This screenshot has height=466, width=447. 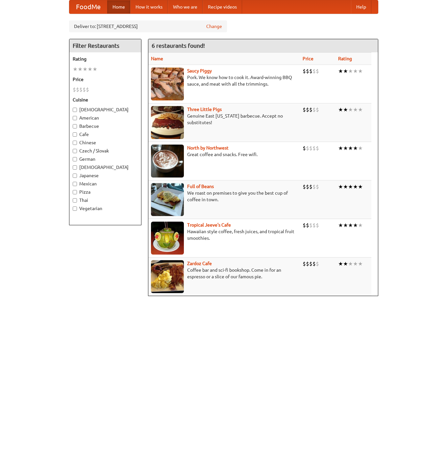 What do you see at coordinates (361, 7) in the screenshot?
I see `a: Help` at bounding box center [361, 7].